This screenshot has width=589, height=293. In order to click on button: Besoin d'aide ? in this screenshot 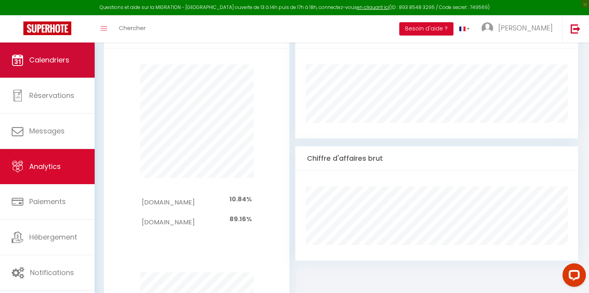, I will do `click(426, 29)`.